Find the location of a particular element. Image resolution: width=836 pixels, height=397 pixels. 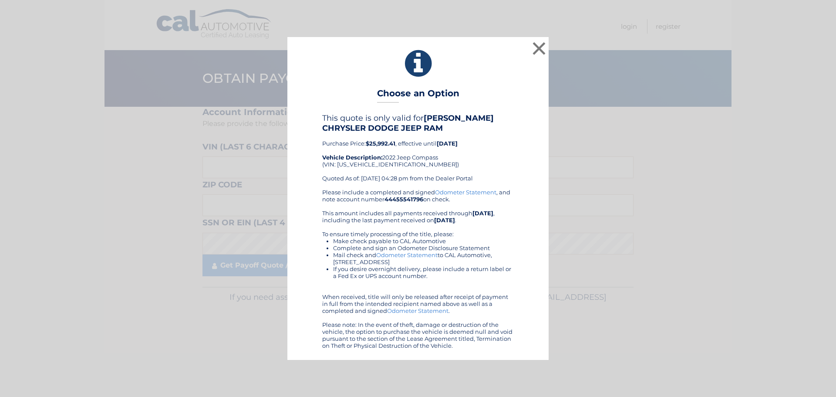

li: If you desire overnight delivery, please include a return label or a Fed Ex or UPS account number. is located at coordinates (423, 272).